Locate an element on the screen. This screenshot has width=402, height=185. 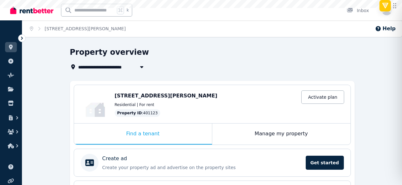
button: Help is located at coordinates (386, 29).